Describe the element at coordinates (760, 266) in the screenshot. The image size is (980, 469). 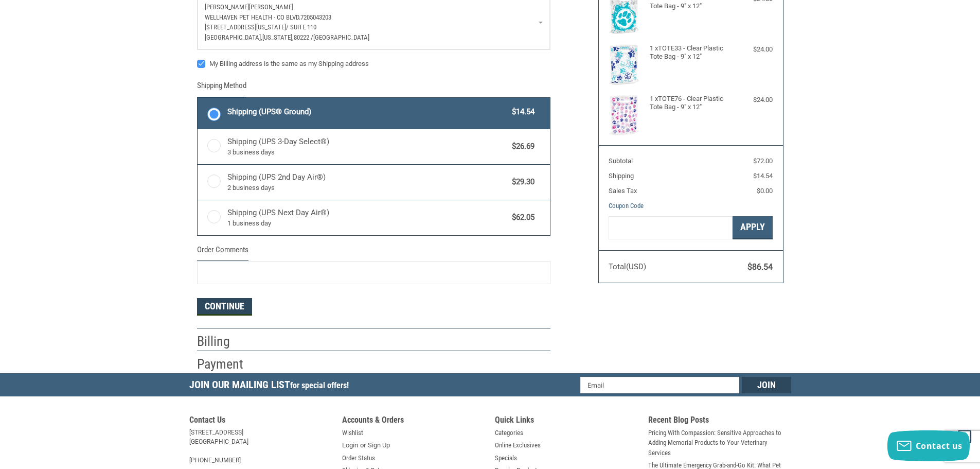
I see `span: $86.54` at that location.